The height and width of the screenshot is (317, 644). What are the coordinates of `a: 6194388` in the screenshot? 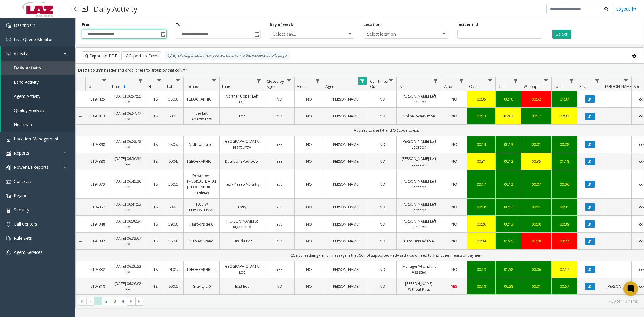 It's located at (97, 162).